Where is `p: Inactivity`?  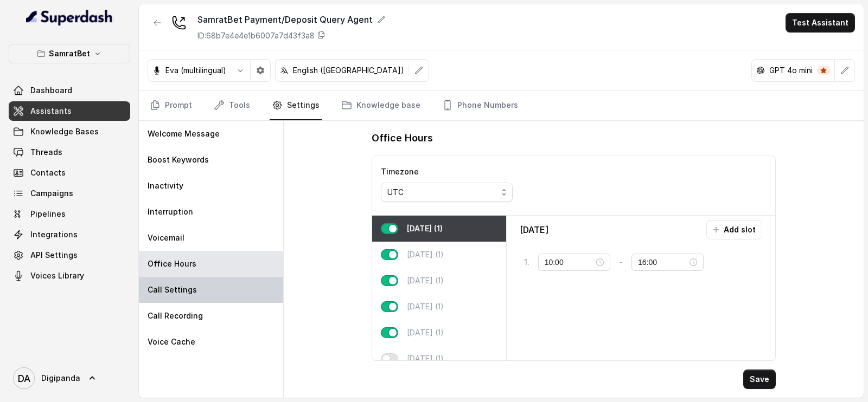 p: Inactivity is located at coordinates (165, 186).